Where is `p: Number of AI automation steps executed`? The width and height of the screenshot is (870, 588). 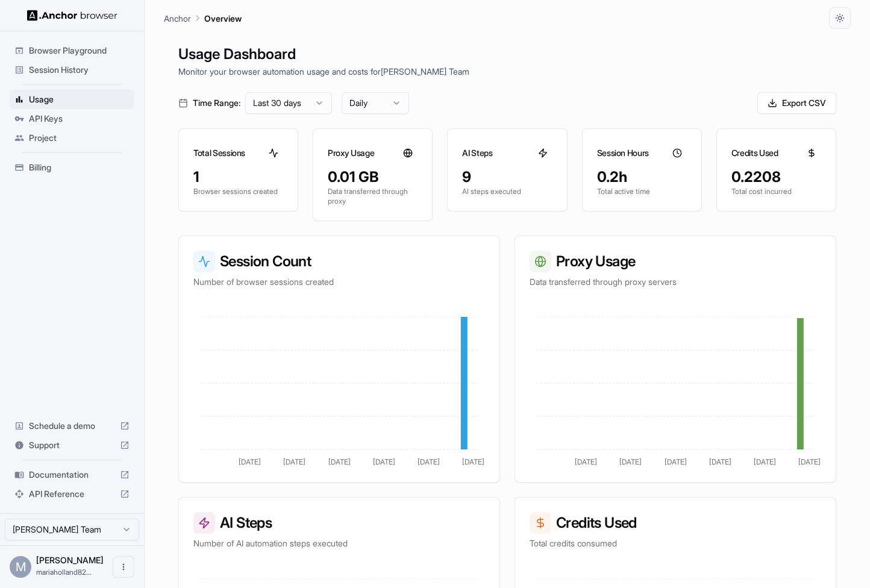
p: Number of AI automation steps executed is located at coordinates (339, 543).